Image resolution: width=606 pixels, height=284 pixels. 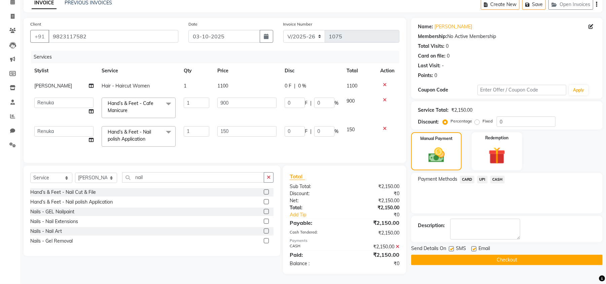 What do you see at coordinates (496, 138) in the screenshot?
I see `label: Redemption` at bounding box center [496, 138].